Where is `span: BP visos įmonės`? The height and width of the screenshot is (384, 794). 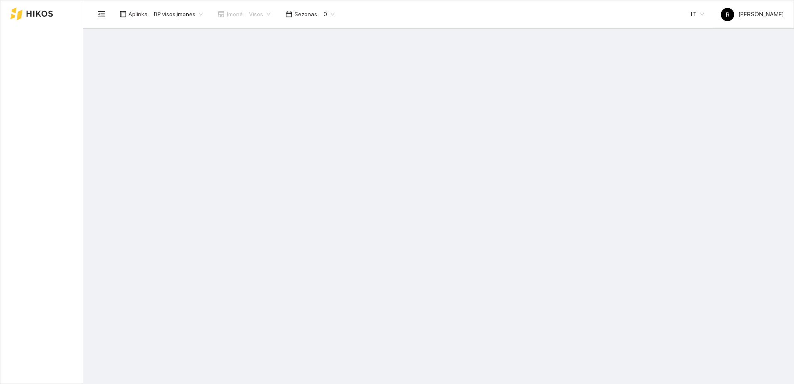 span: BP visos įmonės is located at coordinates (178, 14).